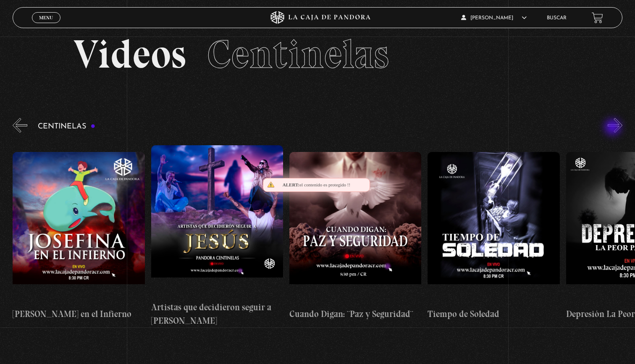 Image resolution: width=635 pixels, height=364 pixels. Describe the element at coordinates (46, 25) in the screenshot. I see `span: Cerrar` at that location.